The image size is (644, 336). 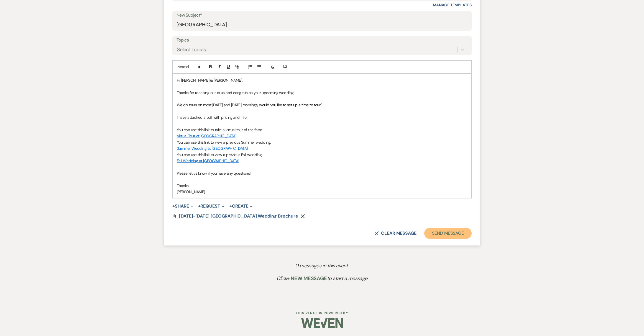 I want to click on p: Thanks for reaching out to us and congrats on your upcoming wedding!, so click(x=322, y=93).